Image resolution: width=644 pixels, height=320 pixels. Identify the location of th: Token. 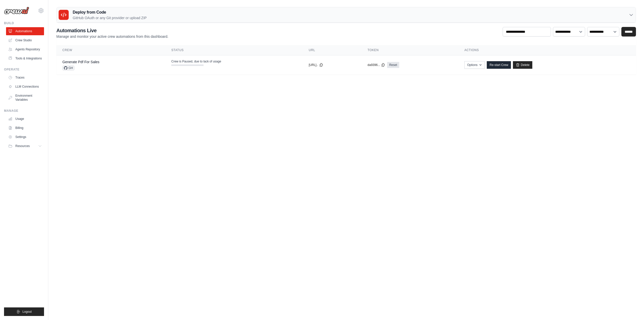
(410, 50).